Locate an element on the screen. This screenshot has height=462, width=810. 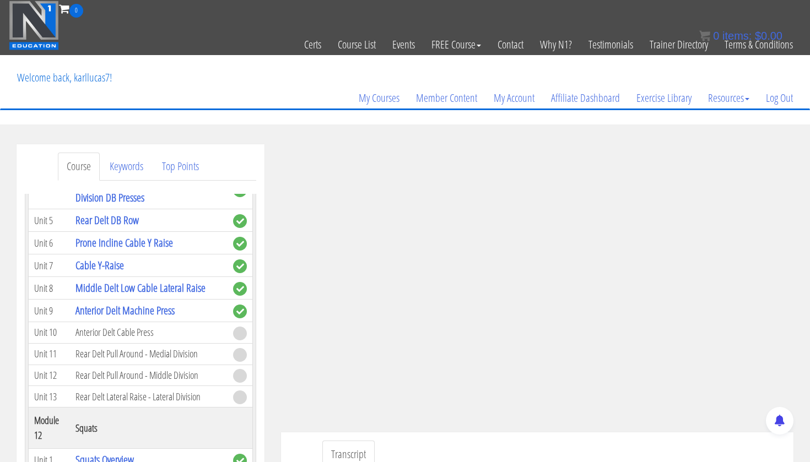
a: My Courses is located at coordinates (379, 98).